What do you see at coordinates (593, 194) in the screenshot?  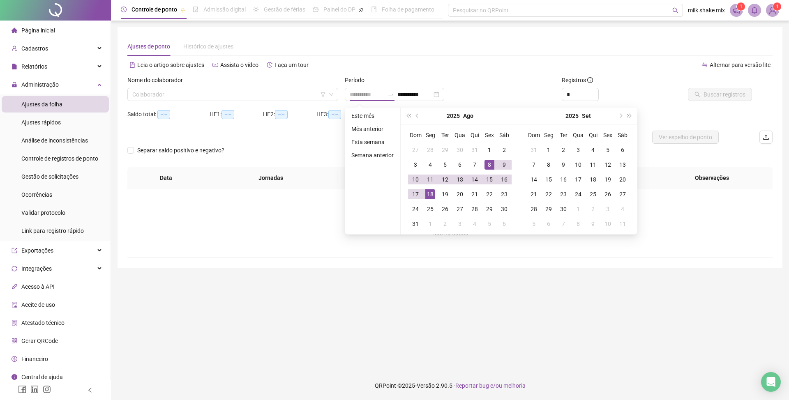 I see `td: 2025-09-25` at bounding box center [593, 194].